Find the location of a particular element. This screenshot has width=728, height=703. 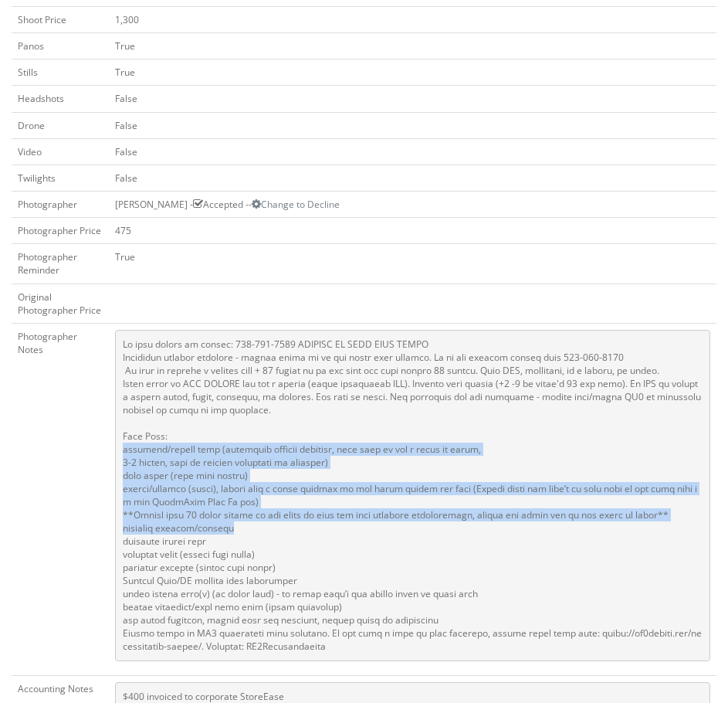

td: 475 is located at coordinates (413, 231).